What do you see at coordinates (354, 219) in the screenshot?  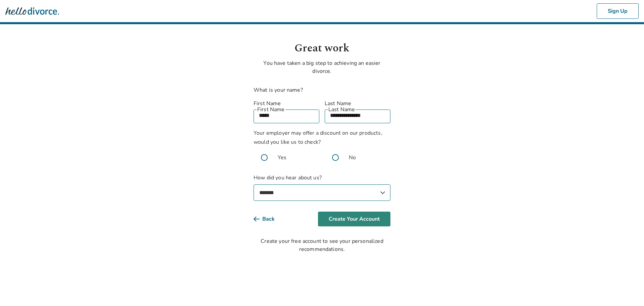 I see `button: Create Your Account` at bounding box center [354, 219].